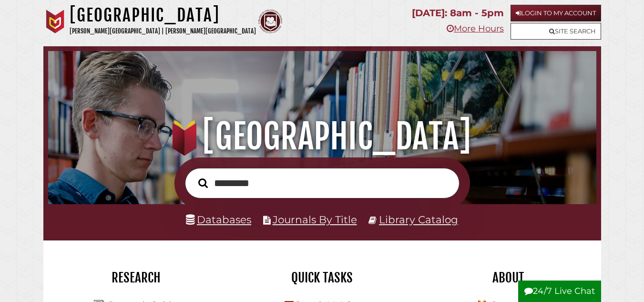  Describe the element at coordinates (555, 31) in the screenshot. I see `a: Site Search` at that location.